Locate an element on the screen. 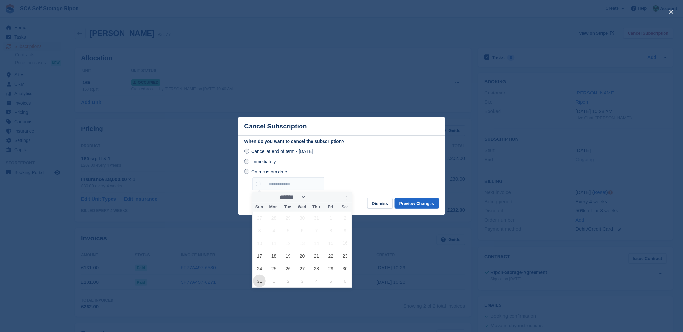 The height and width of the screenshot is (332, 683). select: Month is located at coordinates (292, 197).